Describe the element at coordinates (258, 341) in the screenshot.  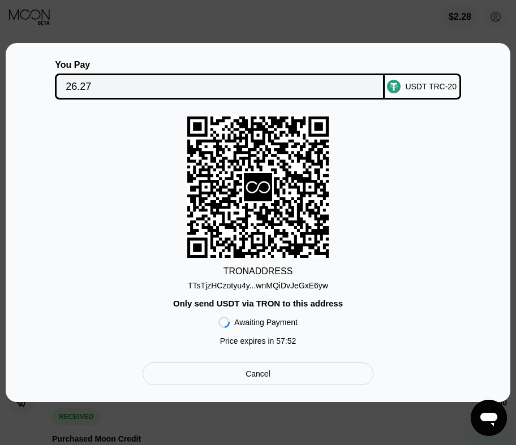
I see `div: Price expires in` at that location.